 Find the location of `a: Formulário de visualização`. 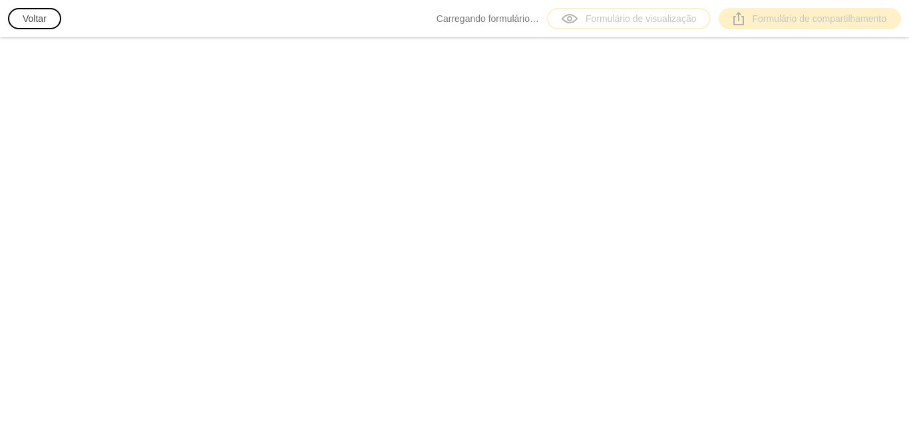

a: Formulário de visualização is located at coordinates (629, 19).